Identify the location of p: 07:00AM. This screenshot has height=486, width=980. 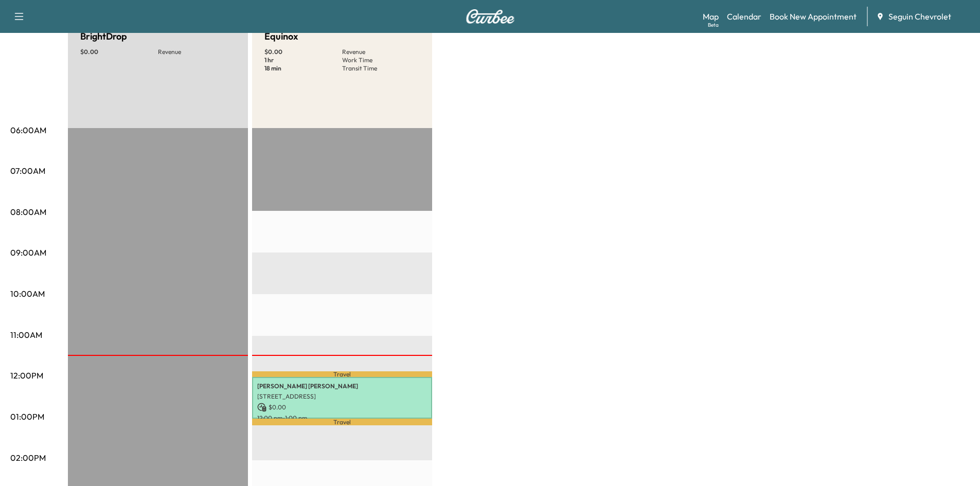
(28, 170).